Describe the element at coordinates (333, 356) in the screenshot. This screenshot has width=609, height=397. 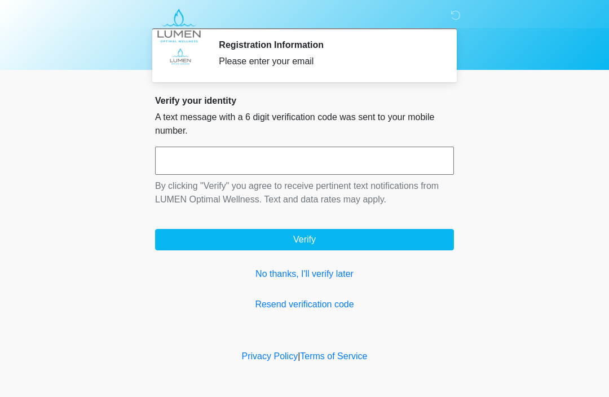
I see `a: Terms of Service` at that location.